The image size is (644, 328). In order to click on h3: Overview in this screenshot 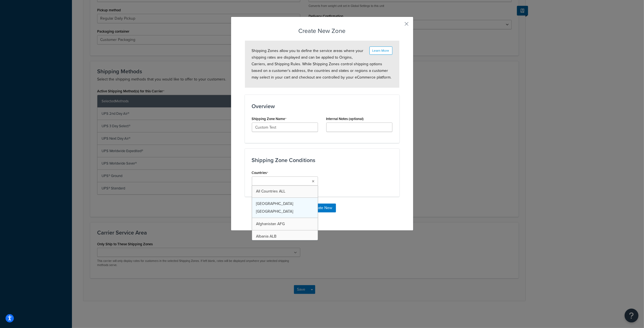, I will do `click(322, 106)`.